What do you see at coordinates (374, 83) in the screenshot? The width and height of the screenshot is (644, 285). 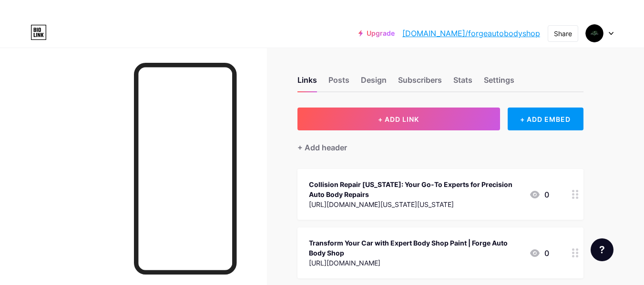 I see `div: Design` at bounding box center [374, 83].